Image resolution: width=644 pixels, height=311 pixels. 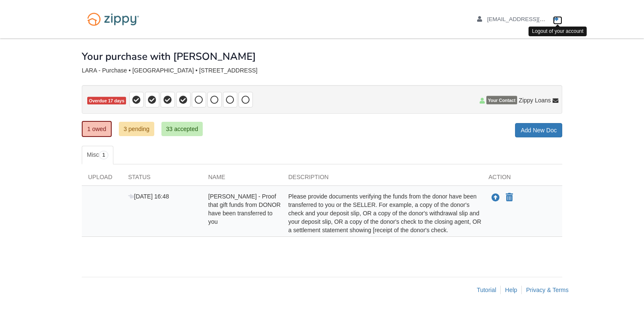 What do you see at coordinates (113, 19) in the screenshot?
I see `img: Logo` at bounding box center [113, 19].